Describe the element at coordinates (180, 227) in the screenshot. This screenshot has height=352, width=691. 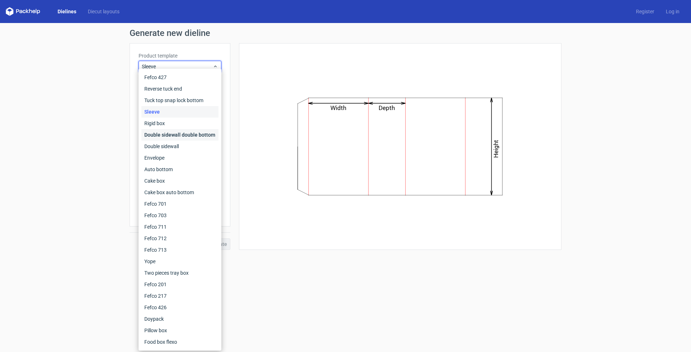
I see `div: Fefco 711` at that location.